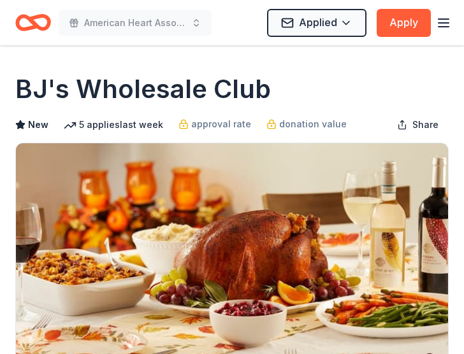  Describe the element at coordinates (425, 125) in the screenshot. I see `span: Share` at that location.